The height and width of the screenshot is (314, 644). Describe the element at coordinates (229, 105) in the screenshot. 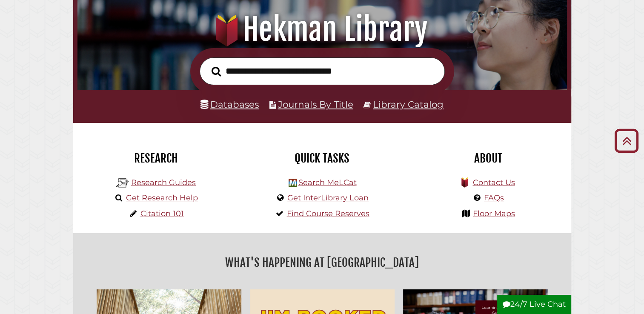

I see `a: Databases` at that location.